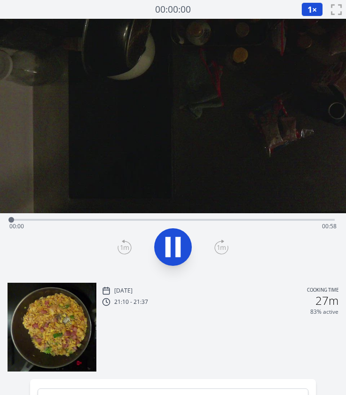 This screenshot has height=395, width=346. Describe the element at coordinates (327, 301) in the screenshot. I see `h2: 27m` at that location.